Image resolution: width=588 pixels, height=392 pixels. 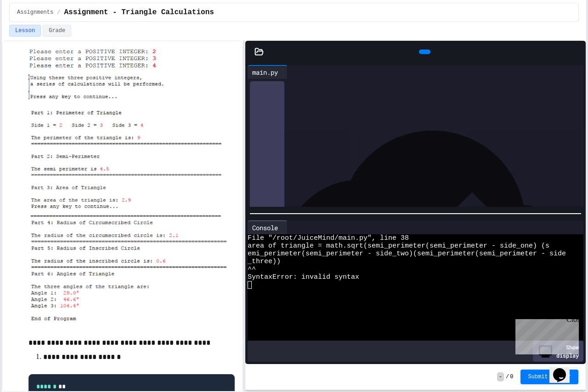 I want to click on button: Grade, so click(x=57, y=31).